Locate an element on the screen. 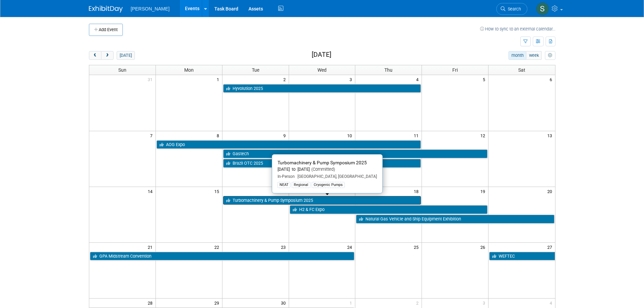 Image resolution: width=644 pixels, height=308 pixels. span: 26 is located at coordinates (484, 247).